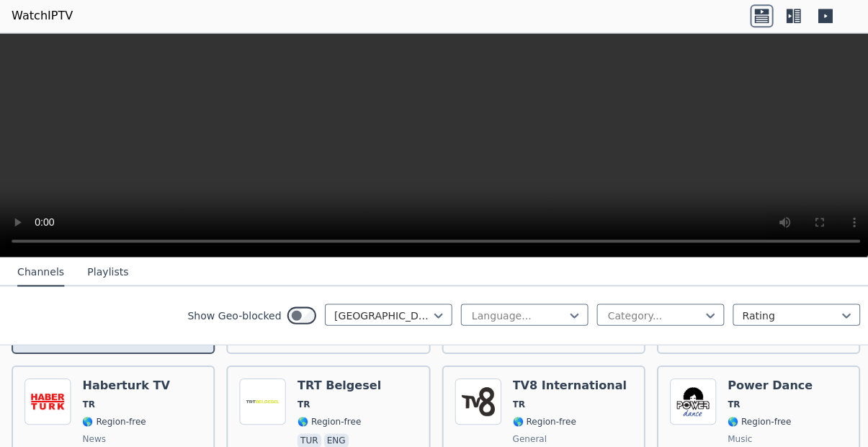 The width and height of the screenshot is (868, 447). I want to click on img: TV8 International, so click(477, 401).